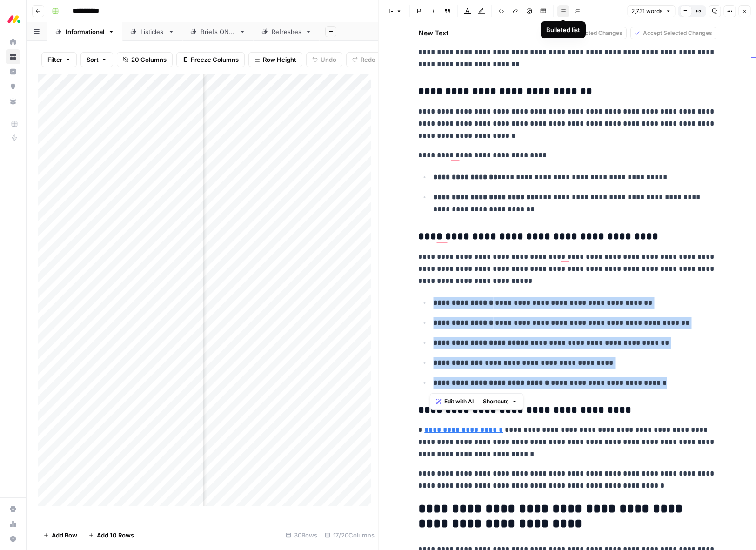  Describe the element at coordinates (59, 59) in the screenshot. I see `button: Filter` at that location.